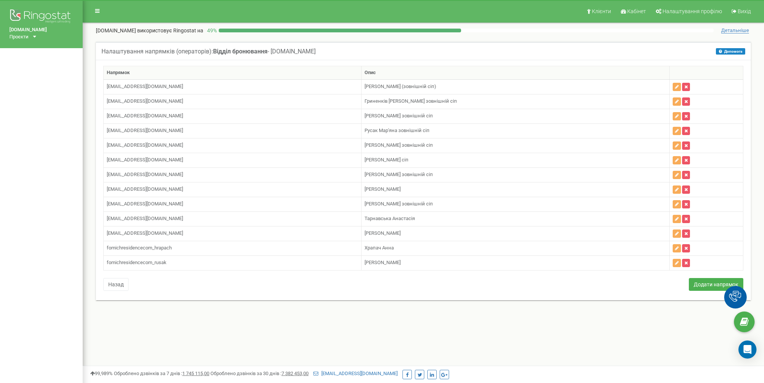 The width and height of the screenshot is (764, 383). What do you see at coordinates (735, 30) in the screenshot?
I see `span: Детальніше` at bounding box center [735, 30].